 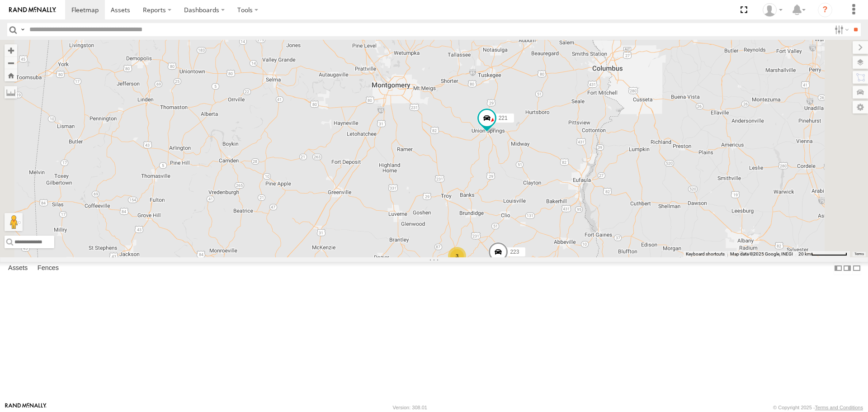 What do you see at coordinates (25, 408) in the screenshot?
I see `a: Visit our Website` at bounding box center [25, 408].